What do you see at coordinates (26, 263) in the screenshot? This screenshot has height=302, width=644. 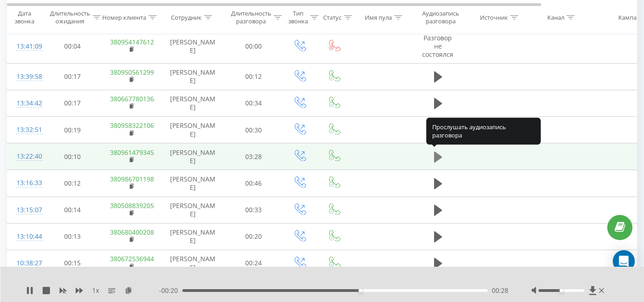 I see `div: 10:38:27` at bounding box center [26, 263].